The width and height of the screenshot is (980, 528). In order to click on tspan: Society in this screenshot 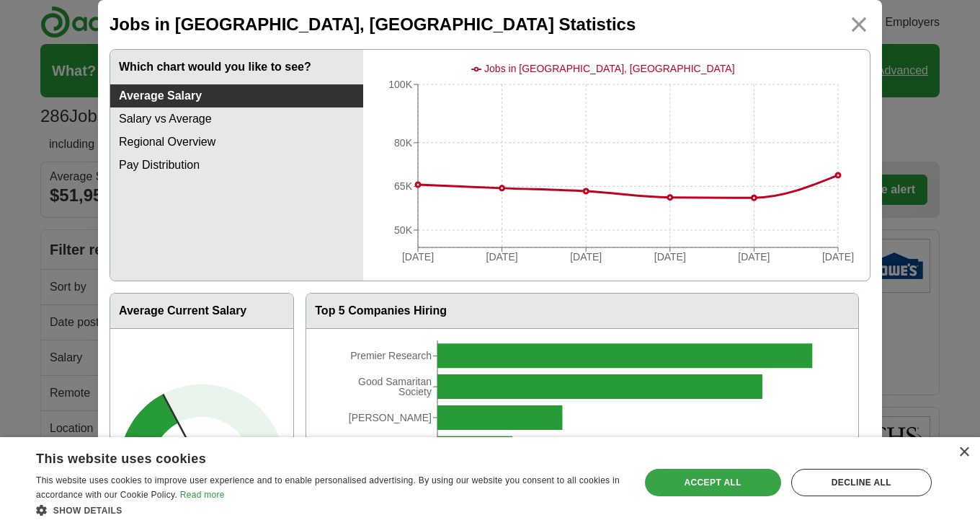, I will do `click(415, 391)`.